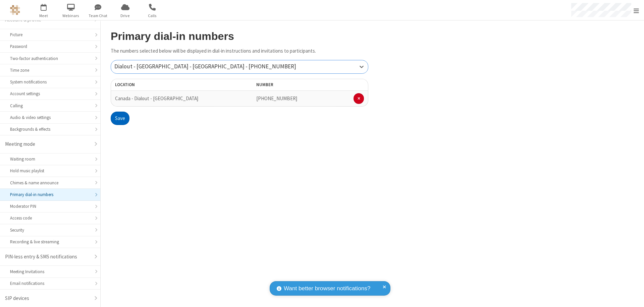 This screenshot has height=307, width=644. Describe the element at coordinates (50, 230) in the screenshot. I see `div: Security` at that location.